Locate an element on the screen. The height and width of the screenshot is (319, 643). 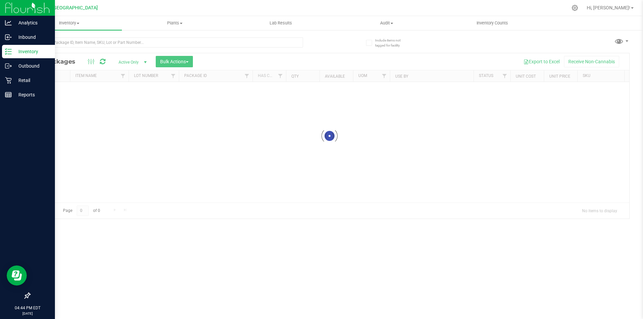
a: Plants is located at coordinates (175, 23).